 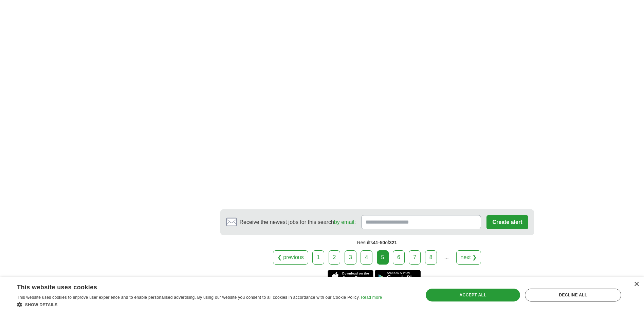 What do you see at coordinates (377, 243) in the screenshot?
I see `div: Results of` at bounding box center [377, 243].